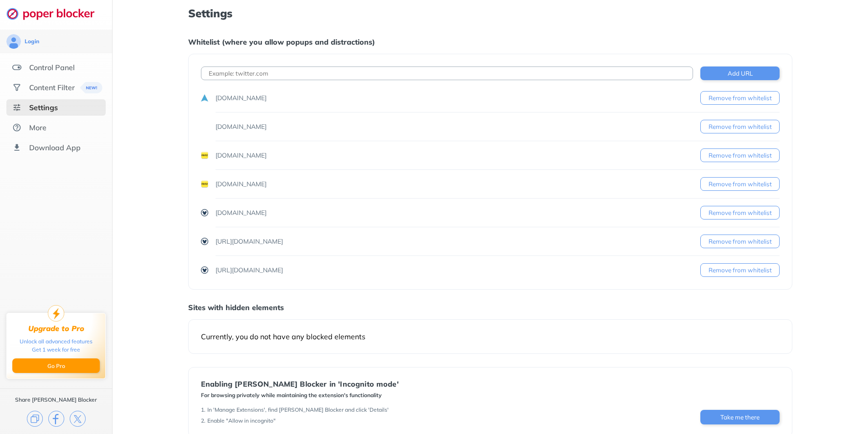  Describe the element at coordinates (52, 87) in the screenshot. I see `div: Content Filter` at that location.